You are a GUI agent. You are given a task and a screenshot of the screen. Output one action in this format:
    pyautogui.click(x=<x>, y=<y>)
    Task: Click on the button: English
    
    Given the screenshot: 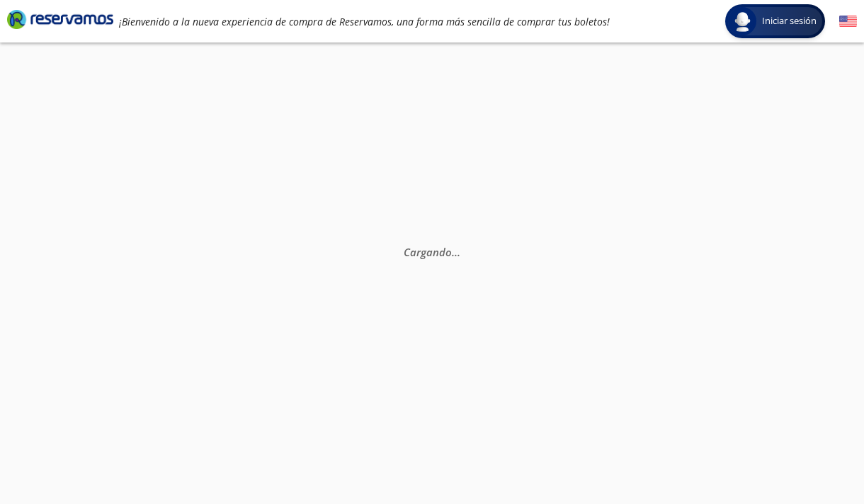 What is the action you would take?
    pyautogui.click(x=848, y=21)
    